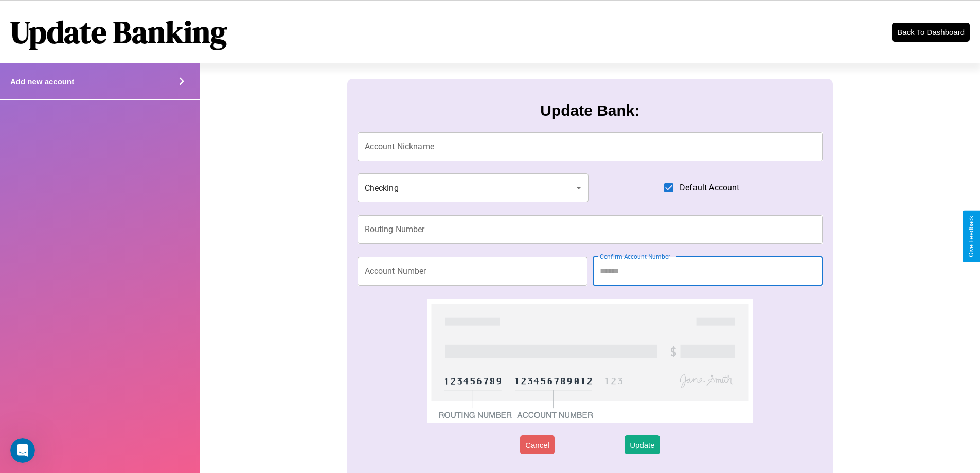  What do you see at coordinates (589, 361) in the screenshot?
I see `img: check` at bounding box center [589, 361].